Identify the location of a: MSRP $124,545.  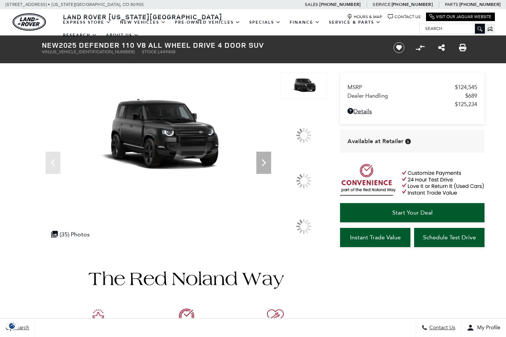
(412, 87).